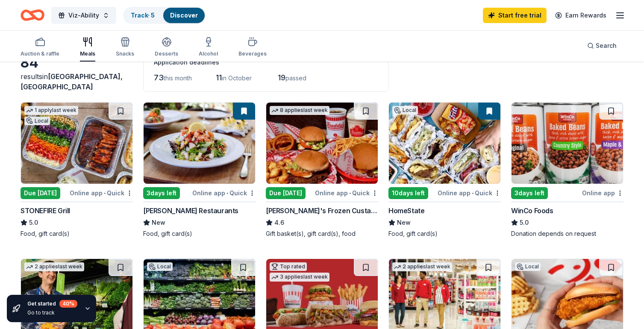 This screenshot has width=644, height=329. What do you see at coordinates (178, 78) in the screenshot?
I see `span: this month` at bounding box center [178, 78].